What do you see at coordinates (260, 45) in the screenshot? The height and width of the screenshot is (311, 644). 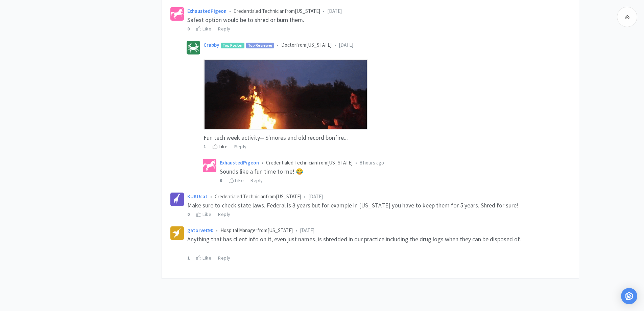 I see `span: Top Reviewer` at bounding box center [260, 45].